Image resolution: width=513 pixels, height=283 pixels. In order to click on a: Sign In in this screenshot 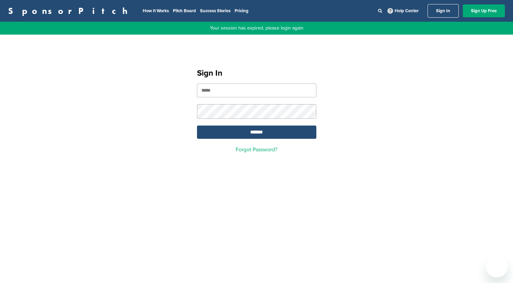, I will do `click(443, 11)`.